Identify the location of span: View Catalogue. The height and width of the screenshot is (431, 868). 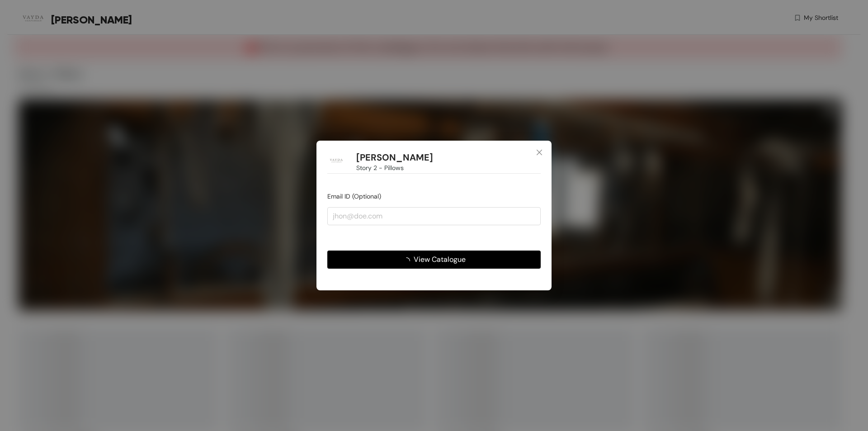
(439, 259).